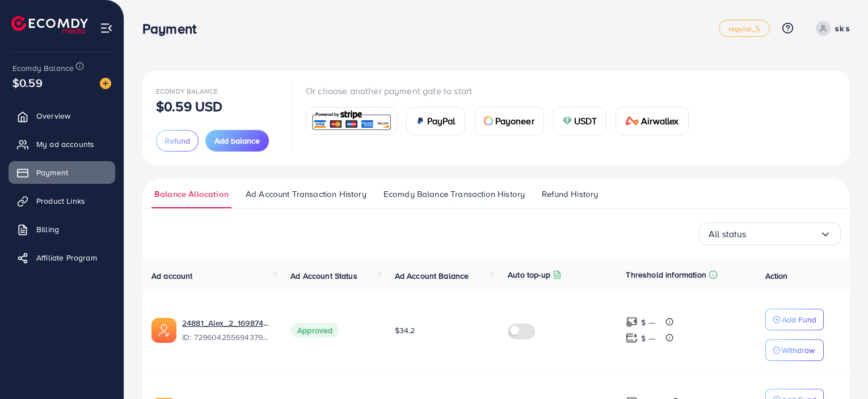 The height and width of the screenshot is (399, 868). What do you see at coordinates (579, 121) in the screenshot?
I see `a: cardUSDT` at bounding box center [579, 121].